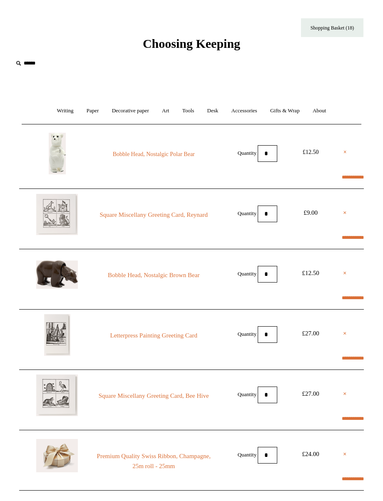 The image size is (383, 501). Describe the element at coordinates (332, 27) in the screenshot. I see `a: Shopping Basket (18)` at that location.